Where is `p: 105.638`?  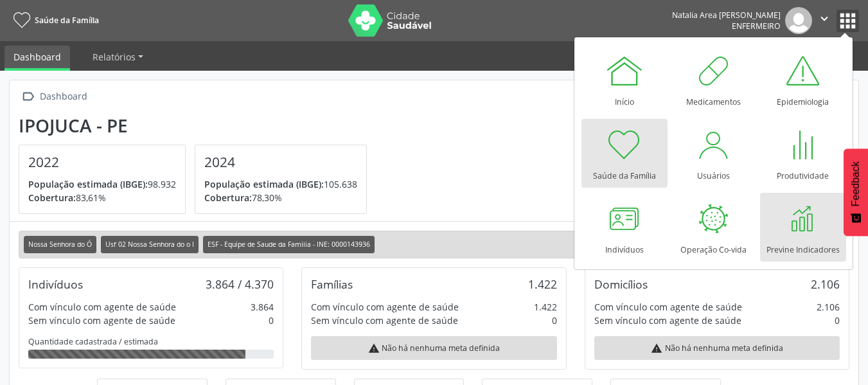 p: 105.638 is located at coordinates (281, 184).